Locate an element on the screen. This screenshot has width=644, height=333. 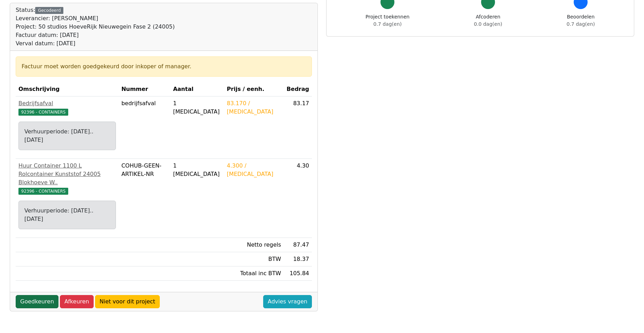
a: Bedrijfsafval92396 - CONTAINERS is located at coordinates (67, 108).